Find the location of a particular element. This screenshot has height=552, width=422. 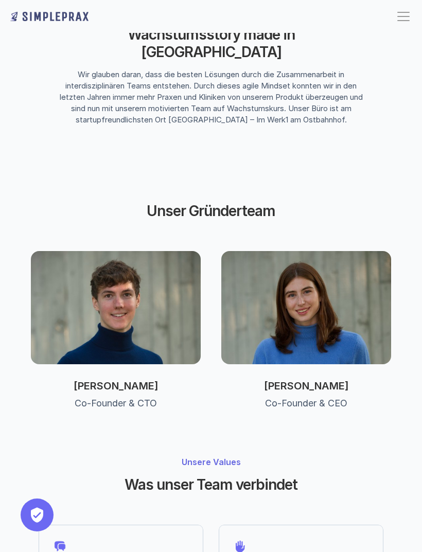

p: Co-Founder & CEO is located at coordinates (306, 404).